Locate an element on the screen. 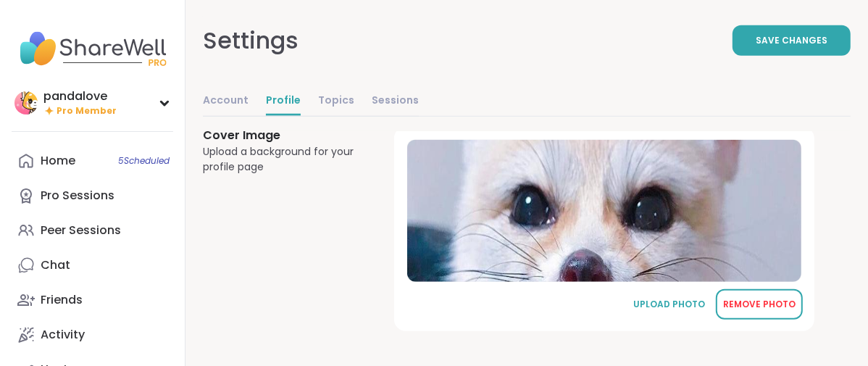  div: Friends is located at coordinates (62, 300).